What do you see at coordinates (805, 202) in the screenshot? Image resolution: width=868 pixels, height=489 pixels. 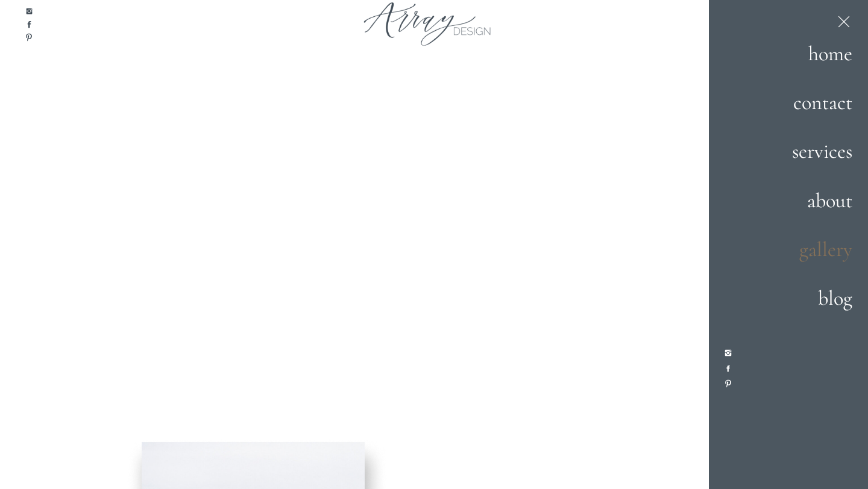 I see `h2: about` at bounding box center [805, 202].